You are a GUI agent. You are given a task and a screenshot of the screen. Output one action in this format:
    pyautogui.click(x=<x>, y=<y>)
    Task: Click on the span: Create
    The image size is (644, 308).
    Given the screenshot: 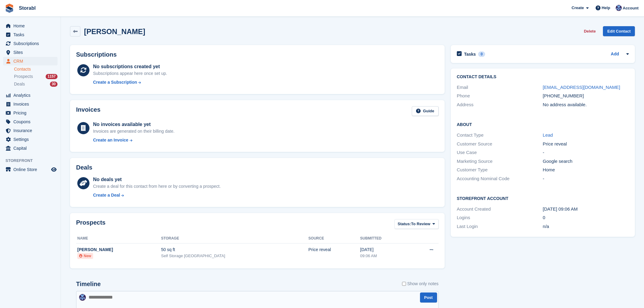 What is the action you would take?
    pyautogui.click(x=577, y=8)
    